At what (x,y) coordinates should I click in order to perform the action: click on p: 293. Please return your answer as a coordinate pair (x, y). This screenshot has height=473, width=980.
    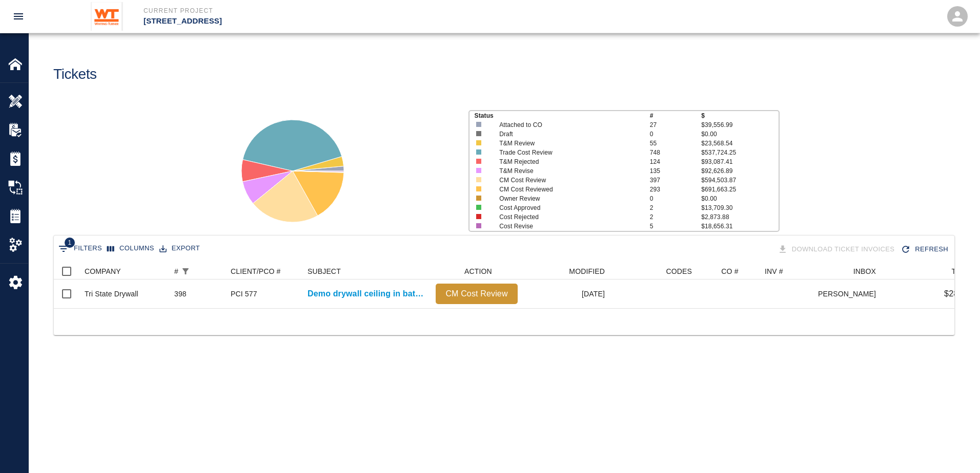
    Looking at the image, I should click on (675, 190).